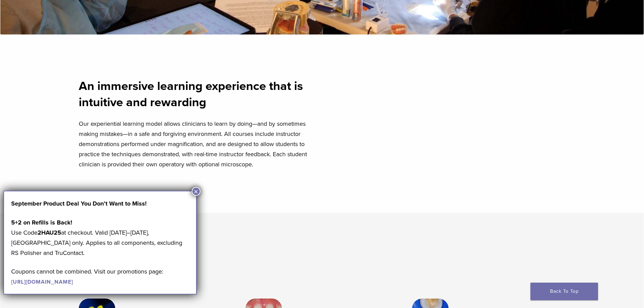 The image size is (644, 308). What do you see at coordinates (199, 144) in the screenshot?
I see `p: Our experiential learning model allows clinicians to learn by doing—and by sometimes making mista...` at bounding box center [199, 144].